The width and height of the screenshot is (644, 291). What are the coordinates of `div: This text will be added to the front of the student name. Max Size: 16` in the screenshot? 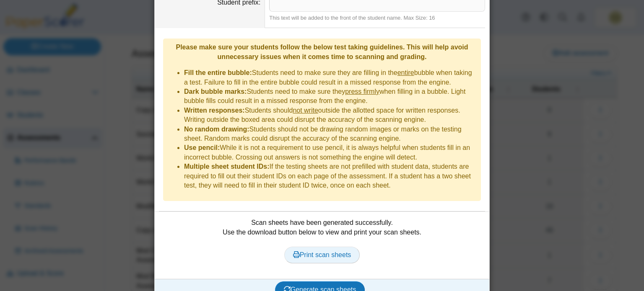 It's located at (377, 18).